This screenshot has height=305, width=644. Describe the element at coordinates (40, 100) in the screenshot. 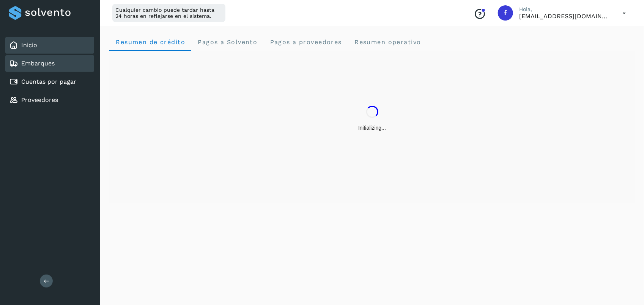

I see `a: Proveedores` at that location.